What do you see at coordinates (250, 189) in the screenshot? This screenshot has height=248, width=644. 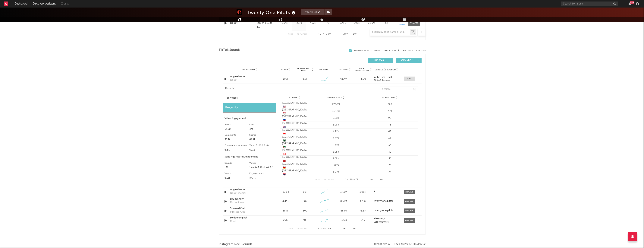 I see `a: original sound` at bounding box center [250, 189].